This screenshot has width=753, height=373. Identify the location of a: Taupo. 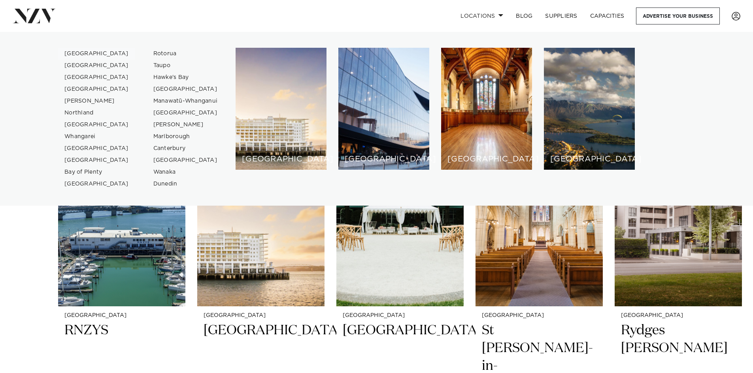
(185, 66).